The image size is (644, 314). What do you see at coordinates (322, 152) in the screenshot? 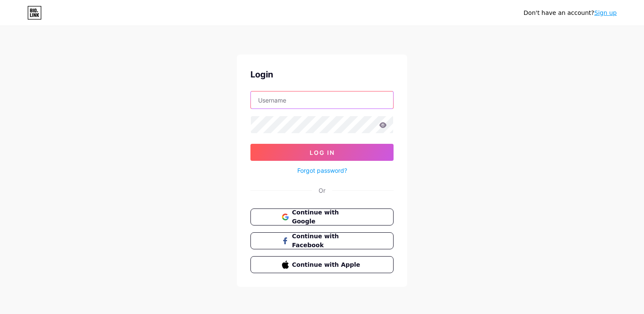
I see `span: Log In` at bounding box center [322, 152].